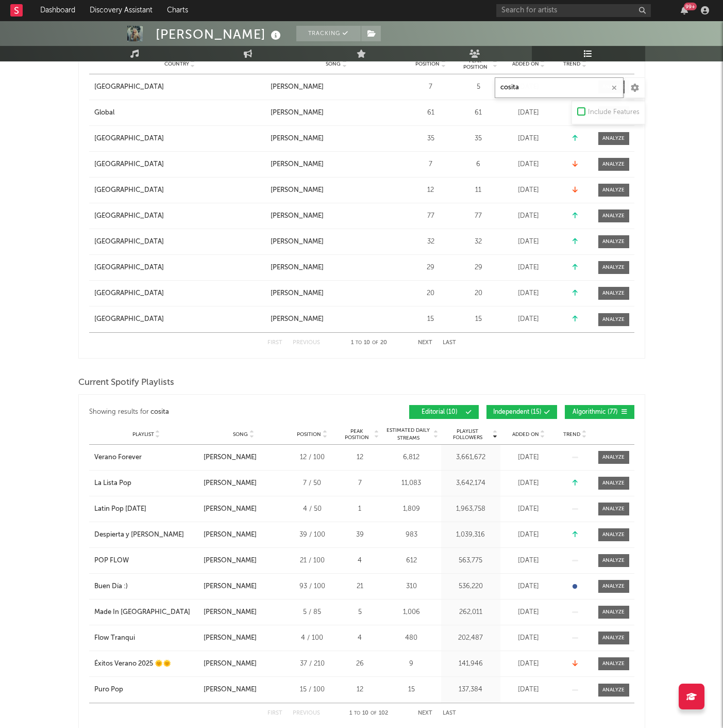 The width and height of the screenshot is (723, 728). Describe the element at coordinates (126, 383) in the screenshot. I see `span: Current Spotify Playlists` at that location.